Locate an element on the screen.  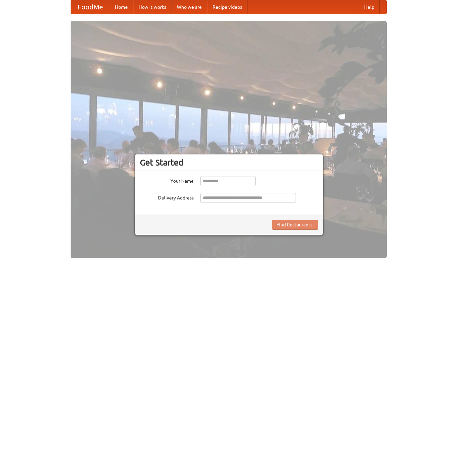
label: Your Name is located at coordinates (167, 180).